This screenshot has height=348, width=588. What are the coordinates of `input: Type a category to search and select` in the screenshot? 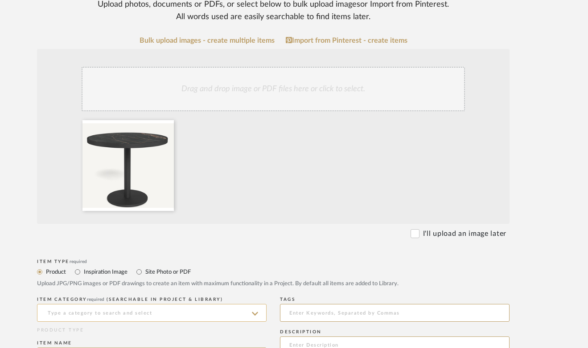 It's located at (151, 313).